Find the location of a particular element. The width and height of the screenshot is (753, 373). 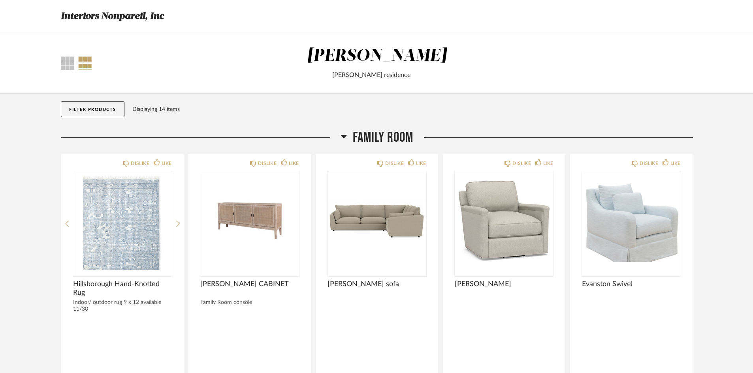

span: Evanston Swivel is located at coordinates (631, 284).